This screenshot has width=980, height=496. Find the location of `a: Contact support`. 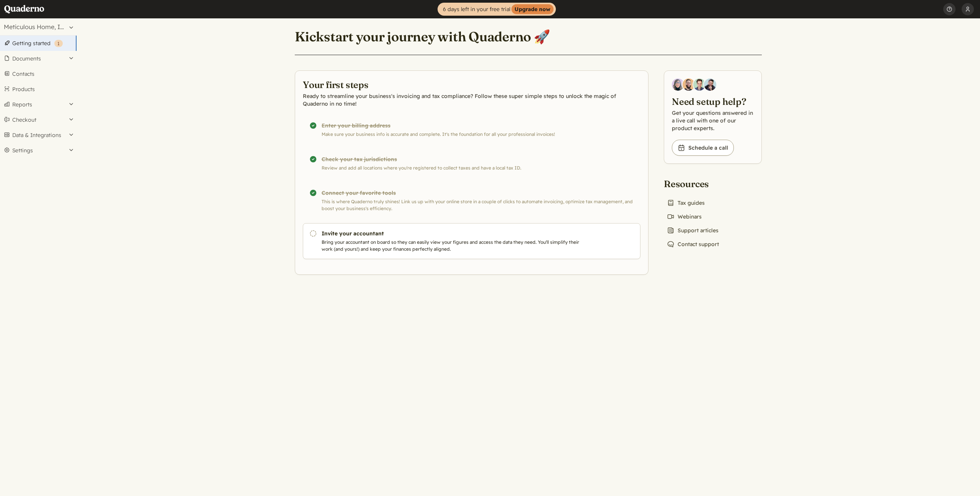

a: Contact support is located at coordinates (693, 244).